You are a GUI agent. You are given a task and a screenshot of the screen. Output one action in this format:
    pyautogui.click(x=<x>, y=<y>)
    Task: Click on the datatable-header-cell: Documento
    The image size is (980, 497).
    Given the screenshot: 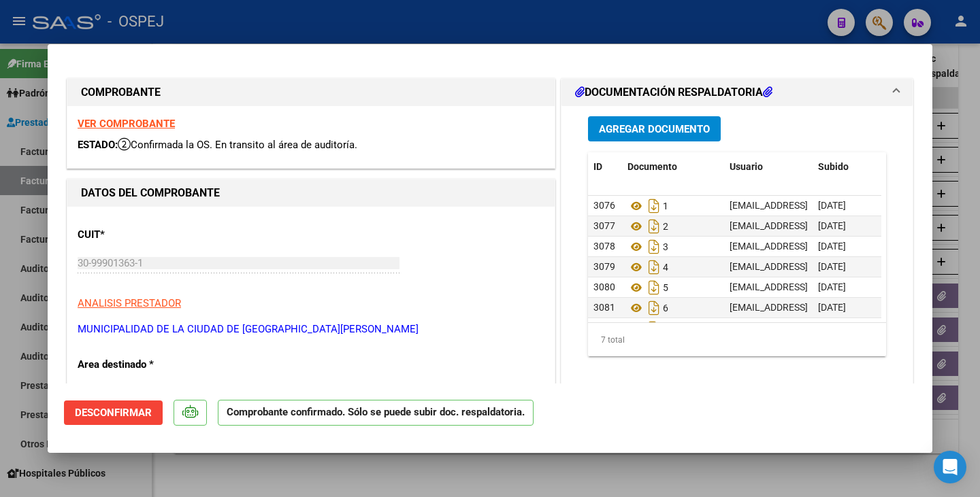 What is the action you would take?
    pyautogui.click(x=673, y=166)
    